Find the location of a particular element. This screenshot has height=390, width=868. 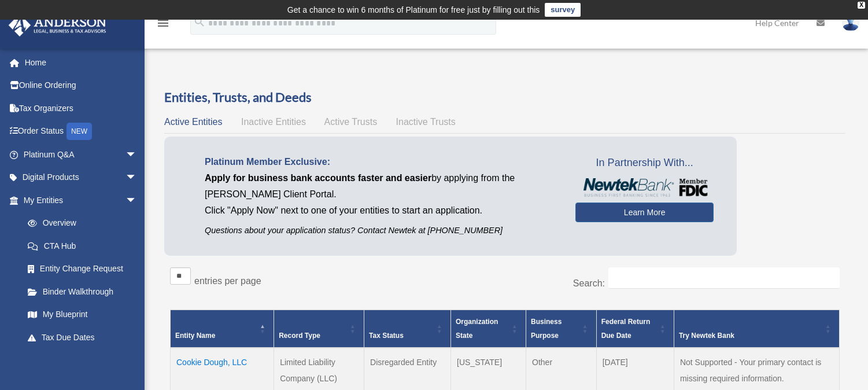

a: My Entitiesarrow_drop_down is located at coordinates (78, 200).